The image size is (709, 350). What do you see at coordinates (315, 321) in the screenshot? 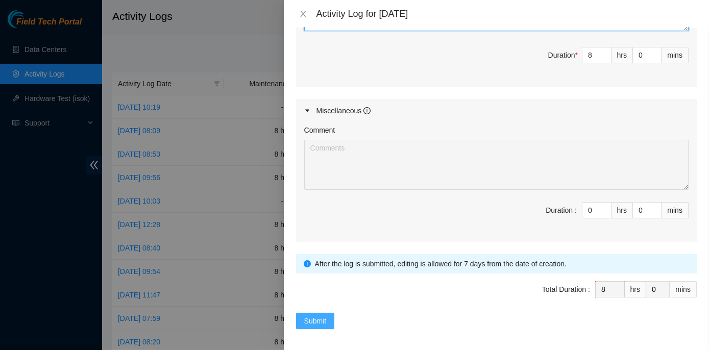
I see `button: Submit` at bounding box center [315, 321].